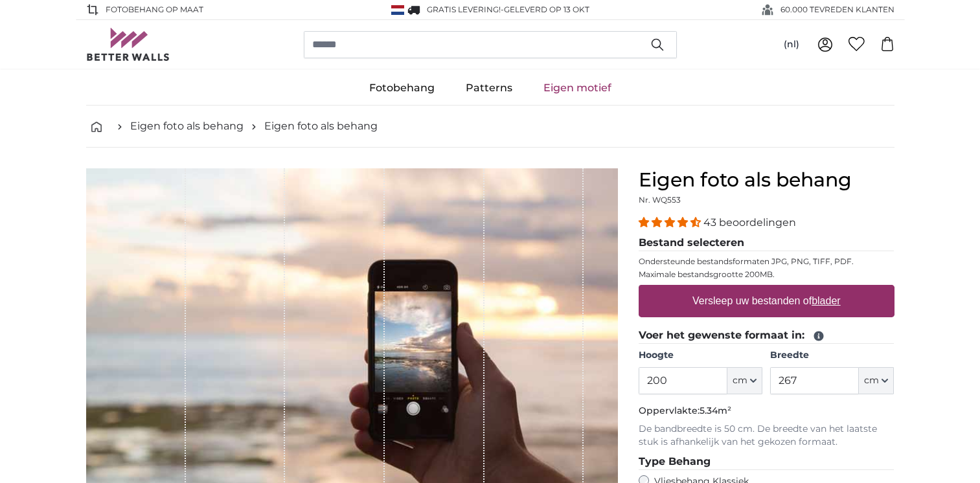 Image resolution: width=980 pixels, height=483 pixels. I want to click on a: Fotobehang, so click(401, 88).